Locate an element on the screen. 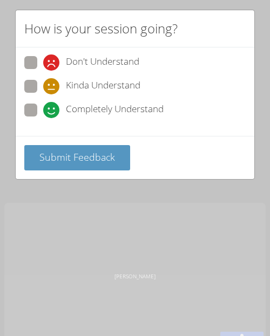 The height and width of the screenshot is (336, 270). span: Don't Understand is located at coordinates (103, 63).